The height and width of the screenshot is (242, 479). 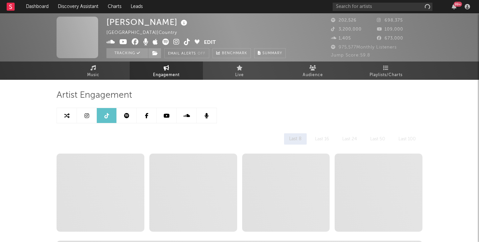 What do you see at coordinates (202, 54) in the screenshot?
I see `em: Off` at bounding box center [202, 54].